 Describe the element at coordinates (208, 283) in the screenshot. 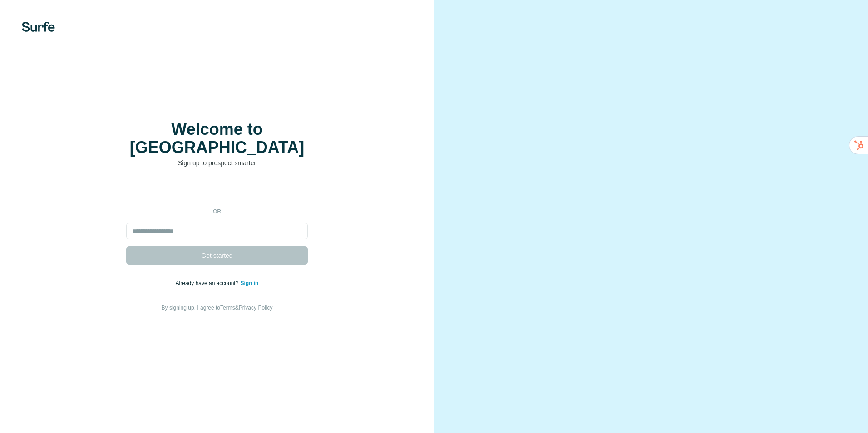

I see `span: Already have an account?` at that location.